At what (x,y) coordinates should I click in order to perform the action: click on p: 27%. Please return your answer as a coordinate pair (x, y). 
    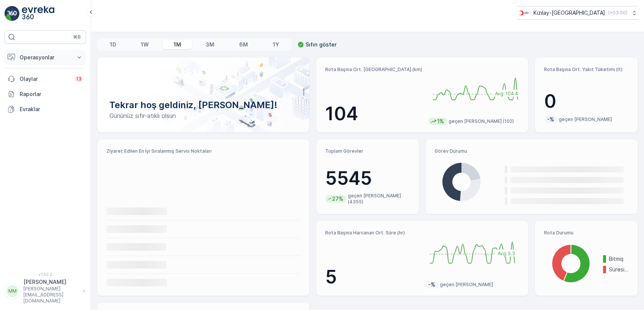
    Looking at the image, I should click on (338, 199).